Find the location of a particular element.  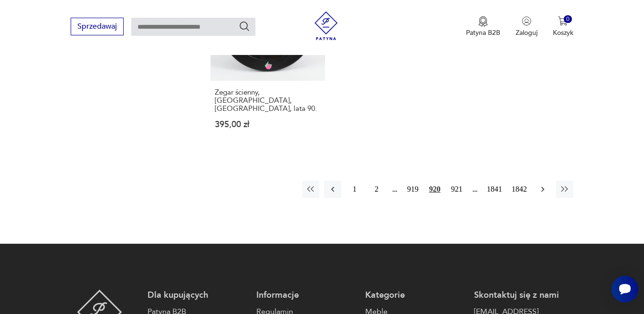

div: 0 is located at coordinates (567, 19).